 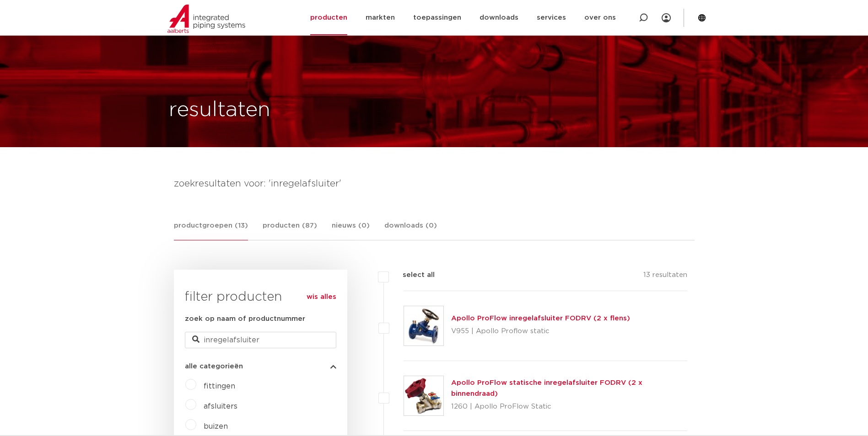 What do you see at coordinates (219, 386) in the screenshot?
I see `a: fittingen` at bounding box center [219, 386].